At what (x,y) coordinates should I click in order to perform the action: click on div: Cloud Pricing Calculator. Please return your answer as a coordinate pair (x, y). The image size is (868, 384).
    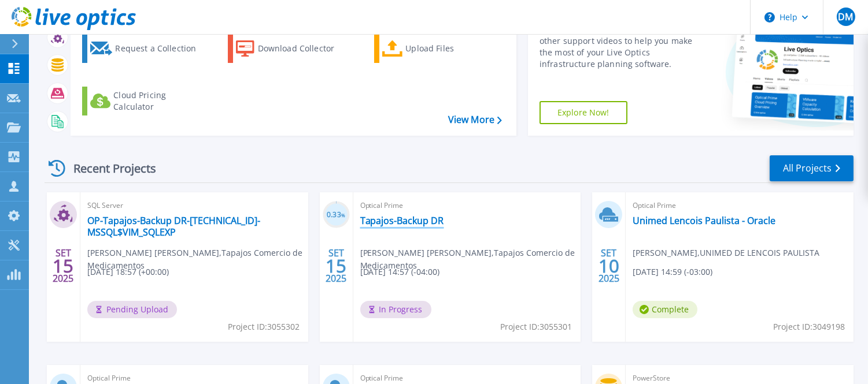
    Looking at the image, I should click on (159, 101).